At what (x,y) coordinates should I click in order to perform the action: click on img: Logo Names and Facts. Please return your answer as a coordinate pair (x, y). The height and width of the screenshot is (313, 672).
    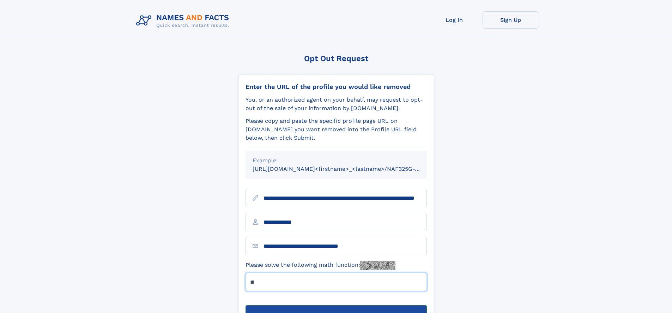
    Looking at the image, I should click on (184, 21).